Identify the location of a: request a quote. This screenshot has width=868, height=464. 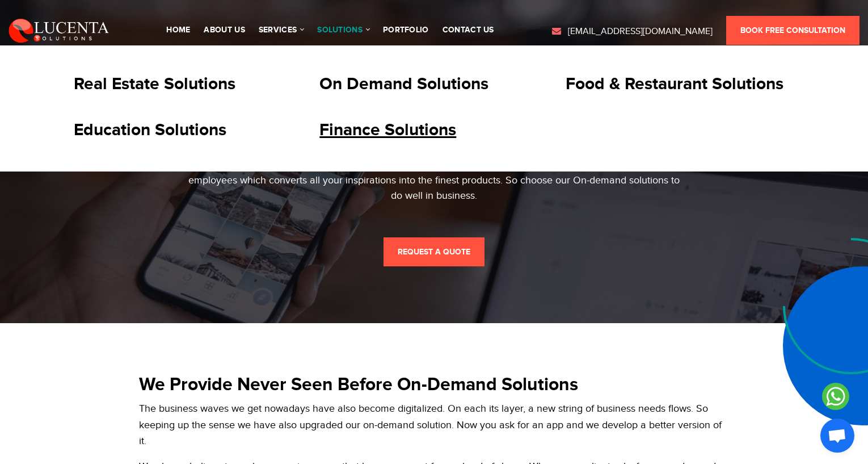
(434, 251).